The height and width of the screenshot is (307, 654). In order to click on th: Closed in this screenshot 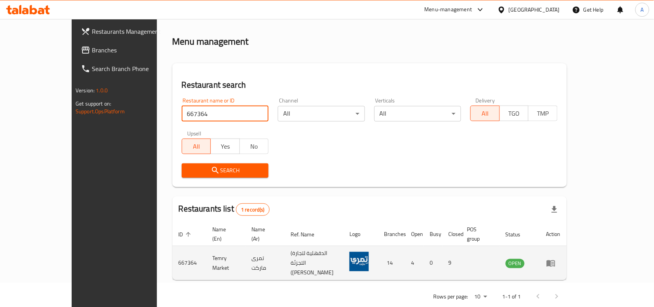, I will do `click(452, 234)`.